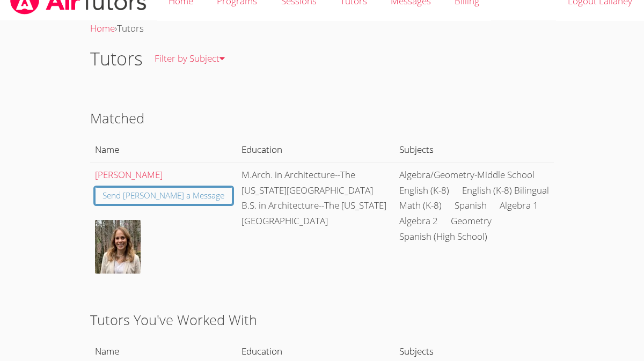 The height and width of the screenshot is (361, 644). Describe the element at coordinates (443, 236) in the screenshot. I see `li: Spanish (High School)` at that location.